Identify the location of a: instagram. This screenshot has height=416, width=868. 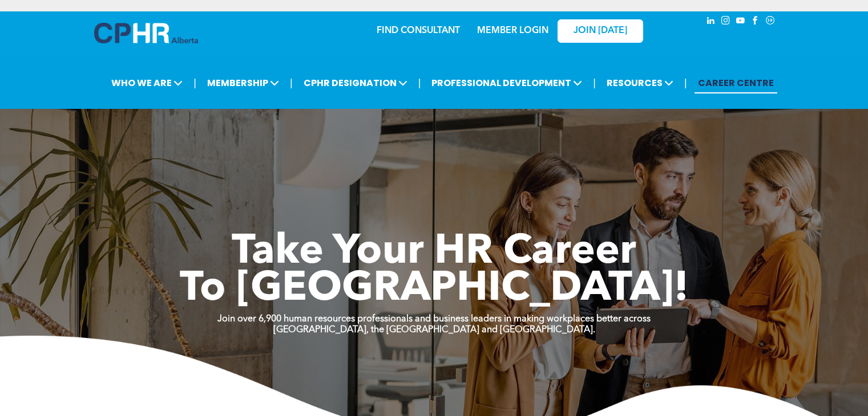
(726, 22).